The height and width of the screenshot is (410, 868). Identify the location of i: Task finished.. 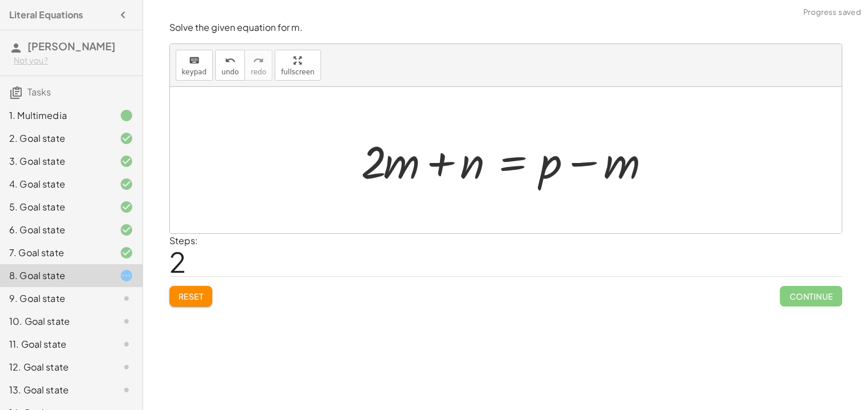
(127, 115).